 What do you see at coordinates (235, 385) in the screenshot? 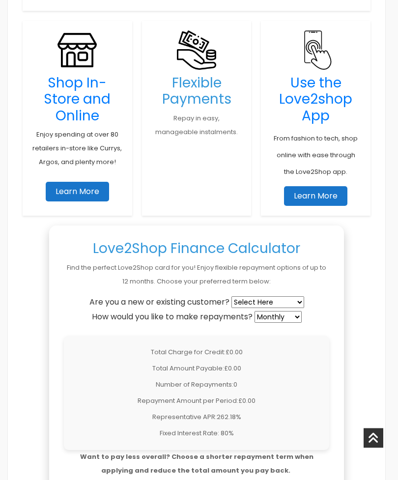
I see `span: 0` at bounding box center [235, 385].